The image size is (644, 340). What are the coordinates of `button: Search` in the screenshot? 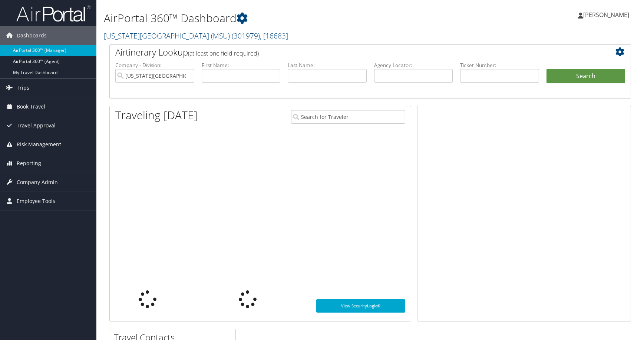 It's located at (586, 77).